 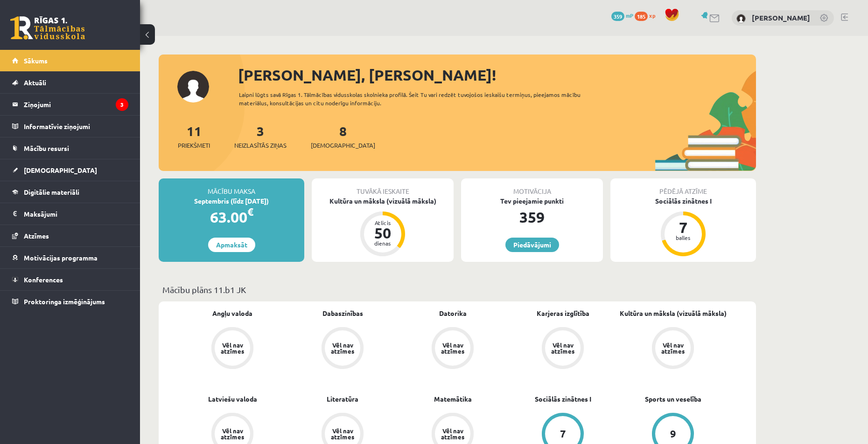 I want to click on span: Digitālie materiāli, so click(x=51, y=192).